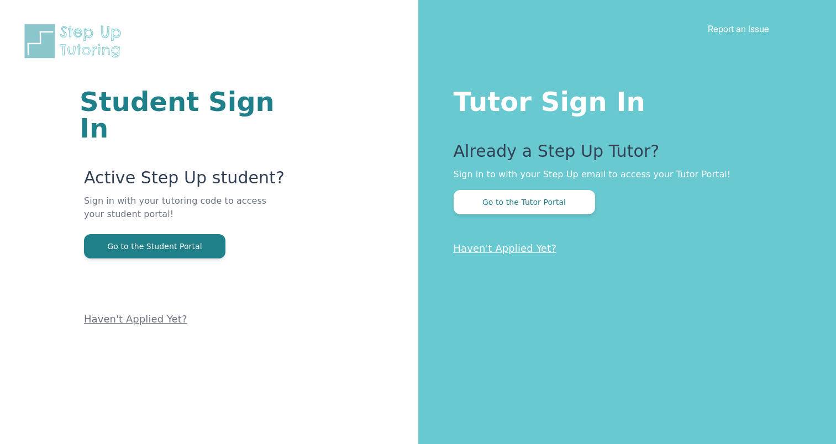  I want to click on a: Go to the Tutor Portal, so click(524, 202).